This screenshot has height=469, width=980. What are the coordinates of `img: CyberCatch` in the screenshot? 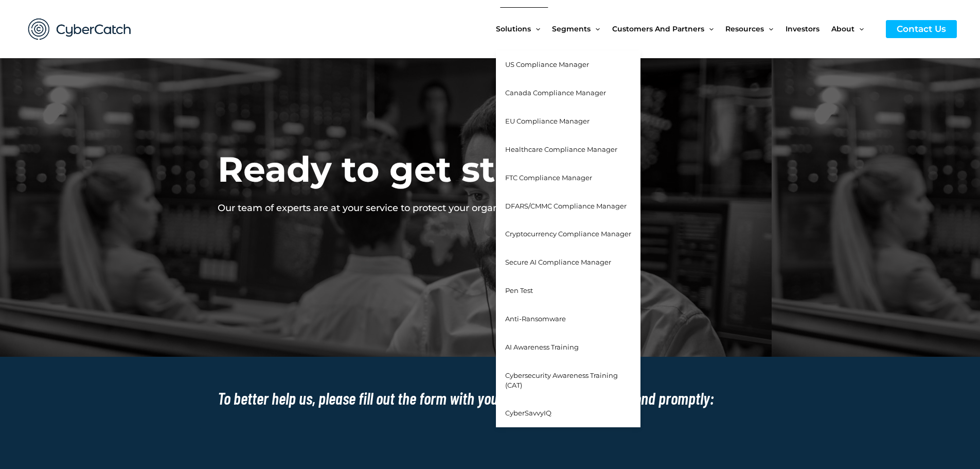 It's located at (80, 29).